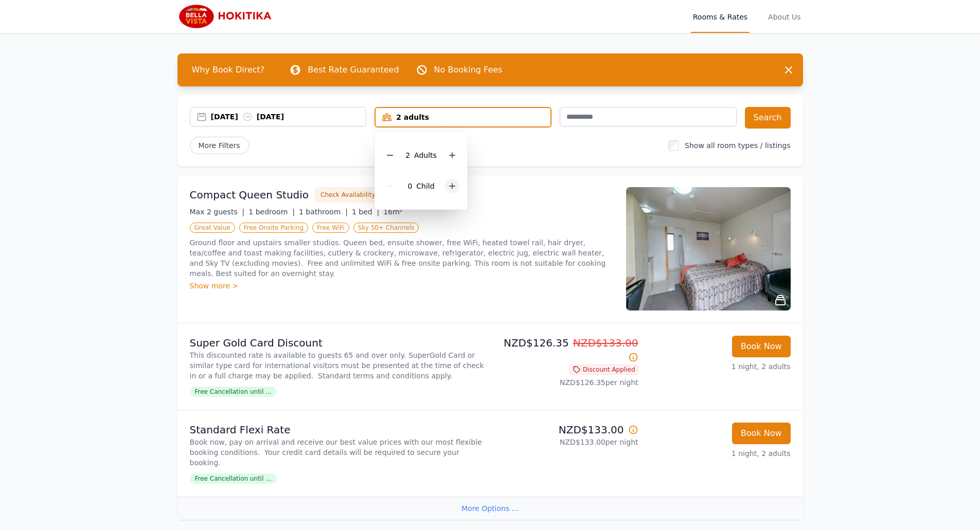  Describe the element at coordinates (217, 212) in the screenshot. I see `span: Max 2 guests |` at that location.